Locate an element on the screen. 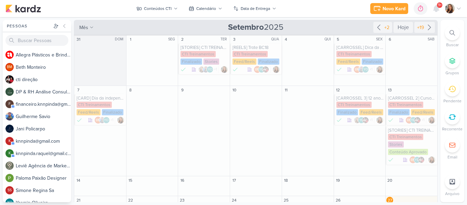 The width and height of the screenshot is (467, 205). div: financeiro.knnpinda@gmail.com is located at coordinates (10, 104).